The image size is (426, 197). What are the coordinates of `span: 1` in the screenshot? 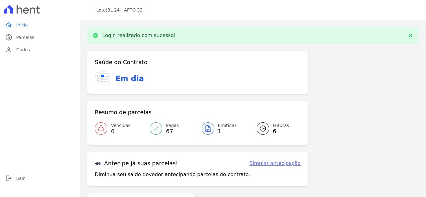 It's located at (227, 132).